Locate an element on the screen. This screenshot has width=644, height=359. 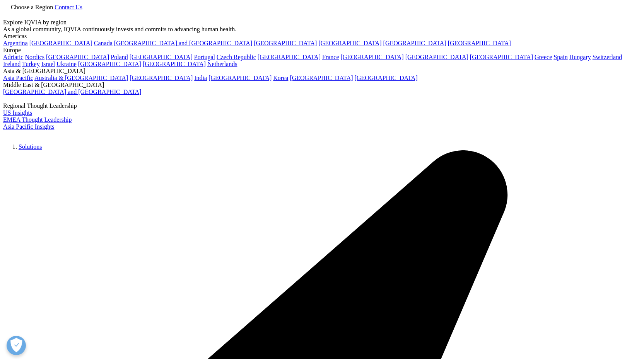
a: Asia Pacific is located at coordinates (18, 78).